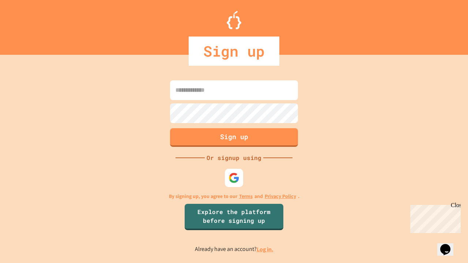  What do you see at coordinates (234, 20) in the screenshot?
I see `img: Logo.svg` at bounding box center [234, 20].